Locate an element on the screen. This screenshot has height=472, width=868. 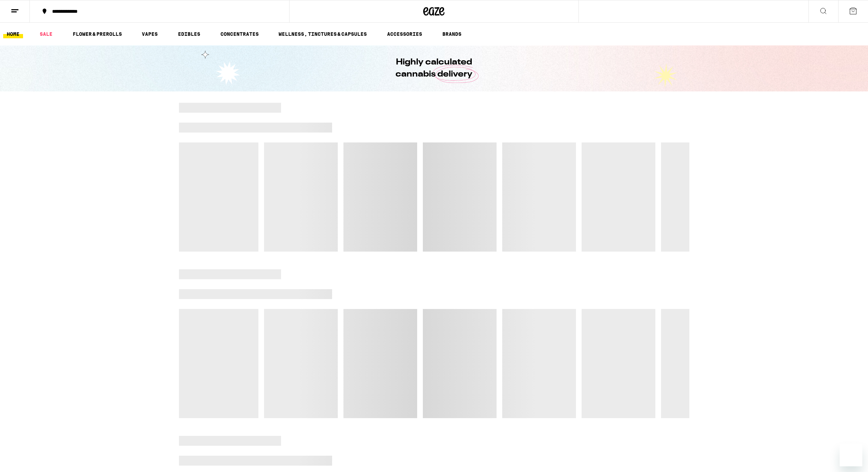
a: SALE is located at coordinates (46, 34).